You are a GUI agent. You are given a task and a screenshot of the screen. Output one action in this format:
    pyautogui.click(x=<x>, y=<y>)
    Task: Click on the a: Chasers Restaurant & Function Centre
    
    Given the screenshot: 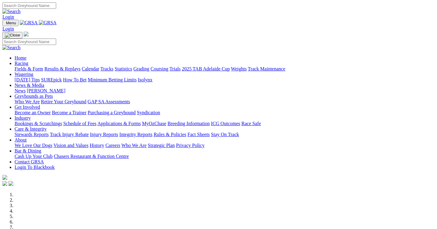 What is the action you would take?
    pyautogui.click(x=91, y=156)
    